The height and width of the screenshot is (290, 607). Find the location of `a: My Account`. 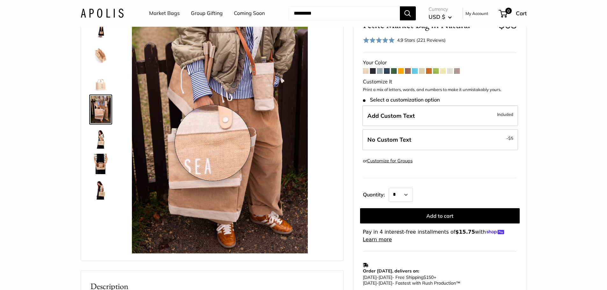

a: My Account is located at coordinates (477, 13).